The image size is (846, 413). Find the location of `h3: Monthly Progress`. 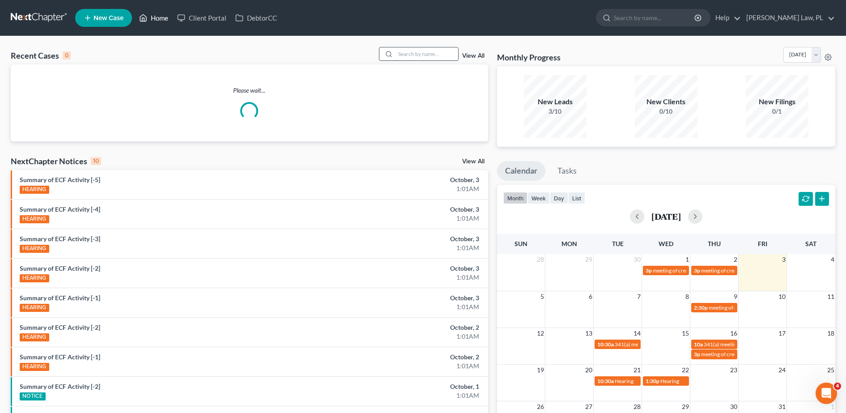

h3: Monthly Progress is located at coordinates (529, 57).